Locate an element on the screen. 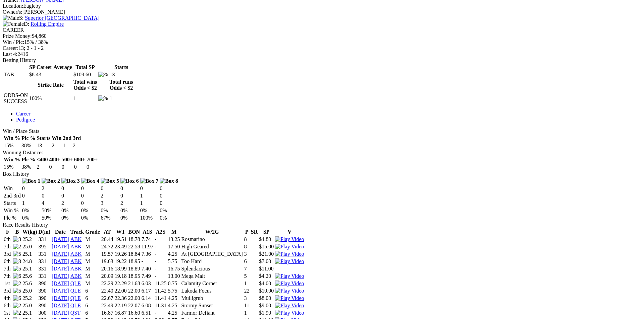 This screenshot has height=319, width=644. td: Win is located at coordinates (12, 188).